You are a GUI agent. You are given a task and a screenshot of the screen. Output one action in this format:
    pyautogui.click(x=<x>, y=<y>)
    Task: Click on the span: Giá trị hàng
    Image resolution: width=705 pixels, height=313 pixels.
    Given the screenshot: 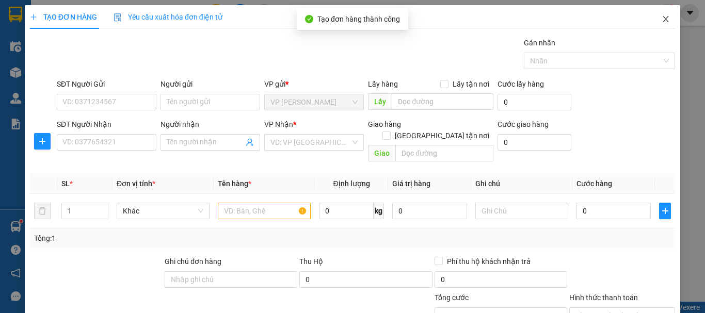 What is the action you would take?
    pyautogui.click(x=411, y=184)
    